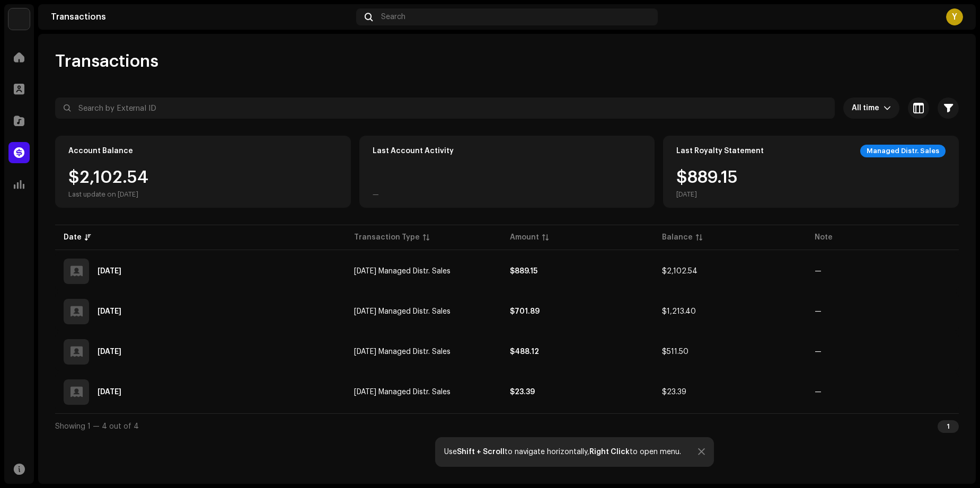 The height and width of the screenshot is (488, 980). What do you see at coordinates (97, 427) in the screenshot?
I see `span: Showing 1 — 4 out of 4` at bounding box center [97, 427].